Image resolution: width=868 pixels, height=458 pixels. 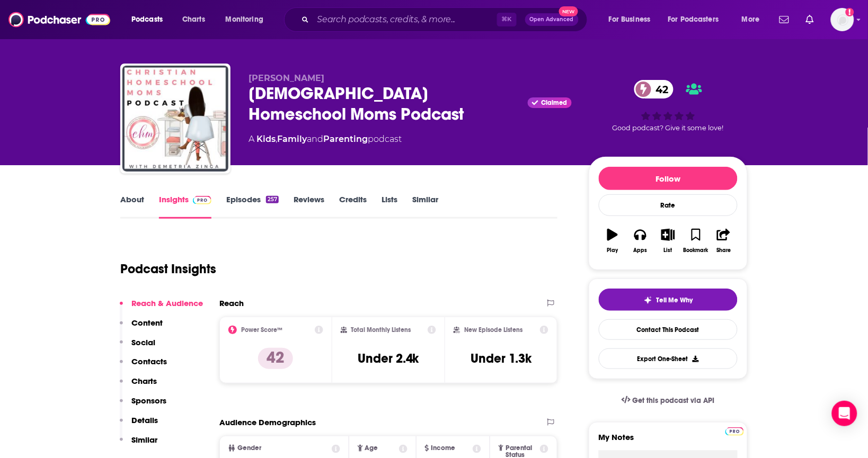 I want to click on div: 42Good podcast? Give it some love!, so click(x=668, y=106).